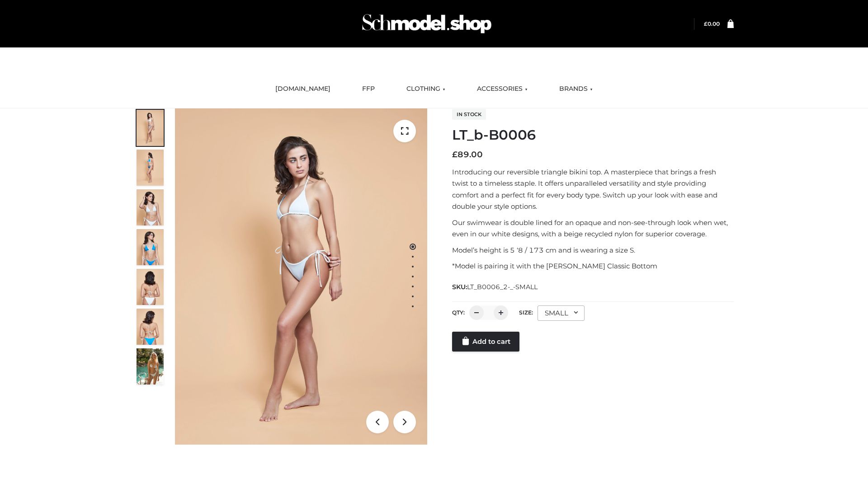  Describe the element at coordinates (711, 24) in the screenshot. I see `bdi: 0.00` at that location.